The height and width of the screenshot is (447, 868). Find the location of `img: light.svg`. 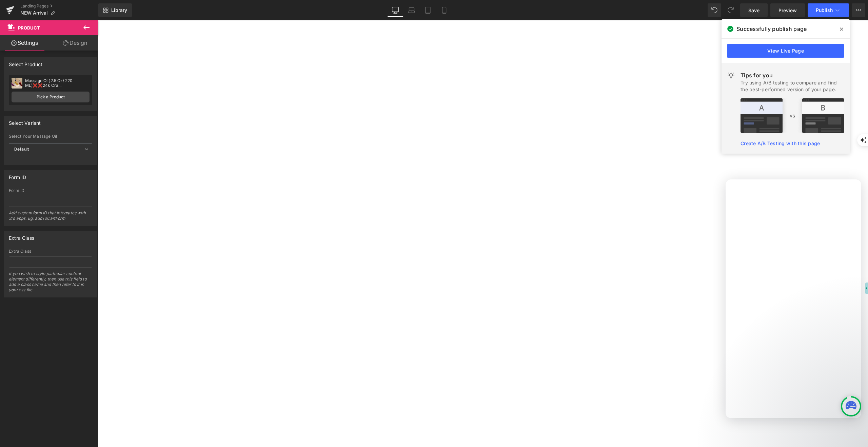

img: light.svg is located at coordinates (731, 75).